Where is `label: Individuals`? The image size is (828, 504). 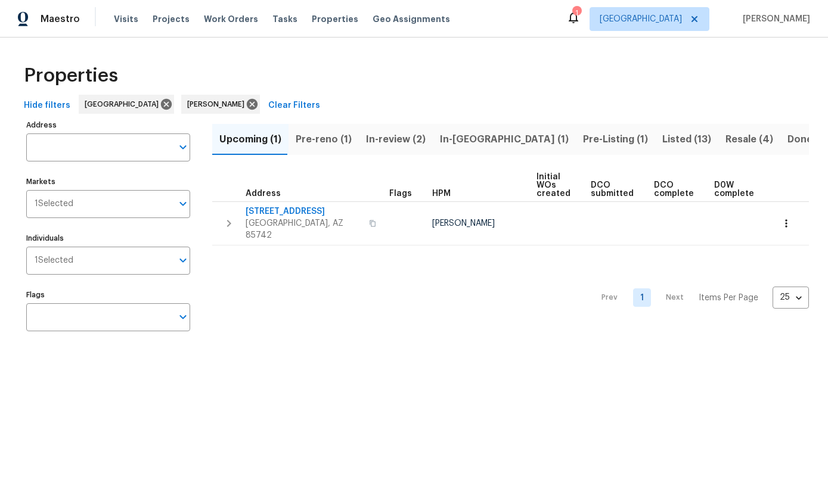
label: Individuals is located at coordinates (108, 238).